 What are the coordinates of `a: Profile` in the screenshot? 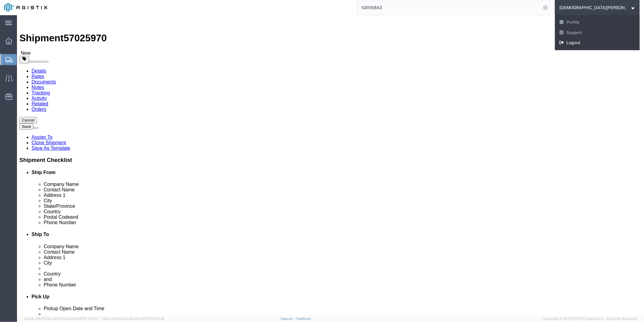 It's located at (597, 23).